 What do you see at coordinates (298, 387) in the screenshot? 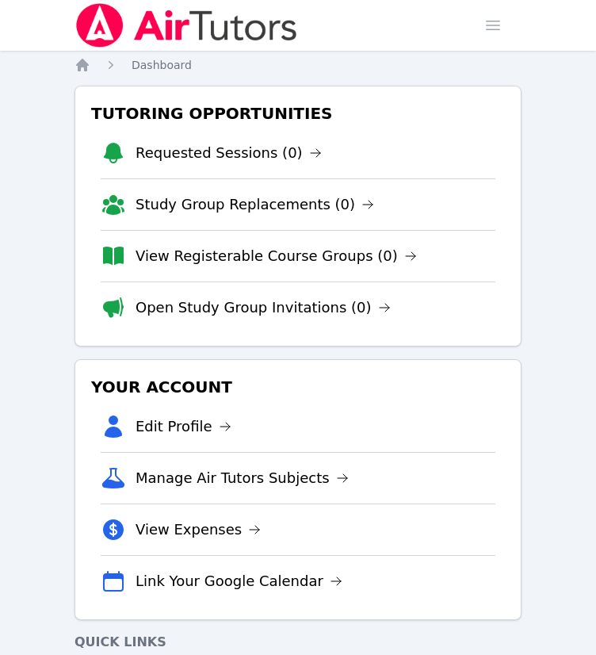
I see `h3: Your Account` at bounding box center [298, 387].